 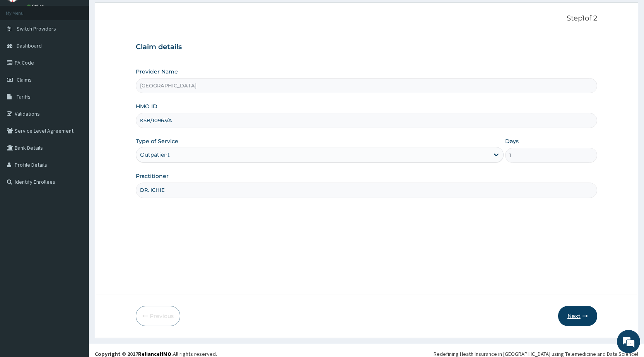 I want to click on span: We're online!, so click(x=76, y=136).